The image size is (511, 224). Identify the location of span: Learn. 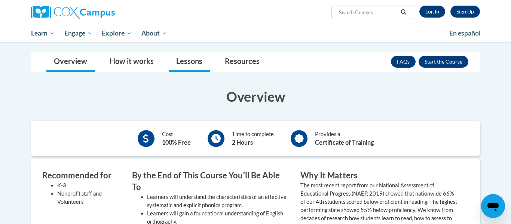
(43, 33).